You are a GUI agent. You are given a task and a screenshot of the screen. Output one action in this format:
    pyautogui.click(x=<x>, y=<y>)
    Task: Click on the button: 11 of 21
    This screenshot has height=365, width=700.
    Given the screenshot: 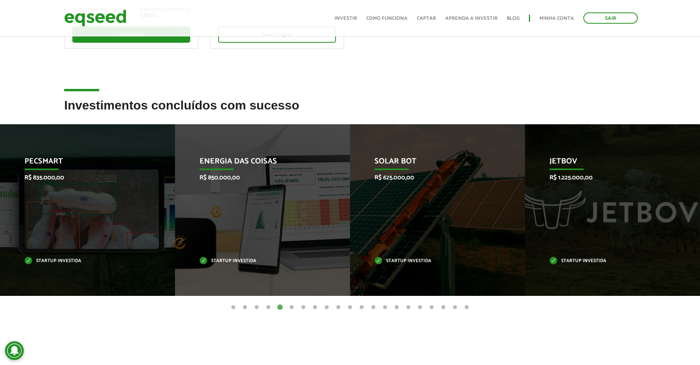 What is the action you would take?
    pyautogui.click(x=350, y=308)
    